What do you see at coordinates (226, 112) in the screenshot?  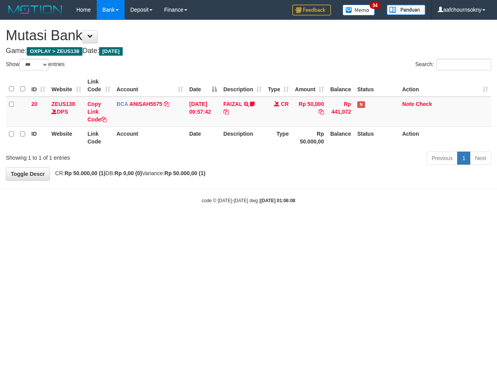 I see `a: Copy FAIZAL to clipboard` at bounding box center [226, 112].